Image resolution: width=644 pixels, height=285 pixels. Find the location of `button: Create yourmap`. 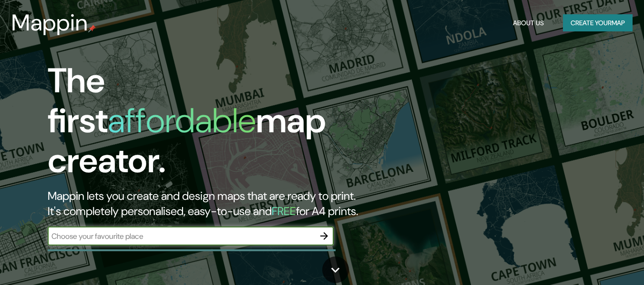

button: Create yourmap is located at coordinates (597, 23).